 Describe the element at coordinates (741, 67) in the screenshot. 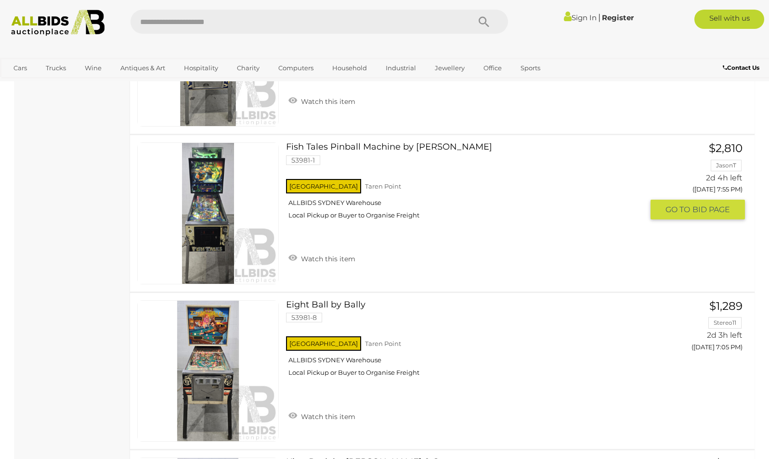

I see `b: Contact Us` at that location.